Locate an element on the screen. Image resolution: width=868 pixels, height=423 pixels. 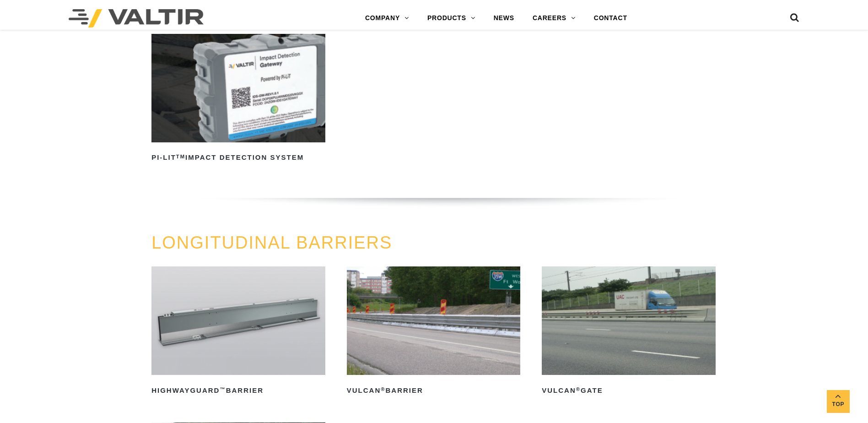
a: Top is located at coordinates (838, 402).